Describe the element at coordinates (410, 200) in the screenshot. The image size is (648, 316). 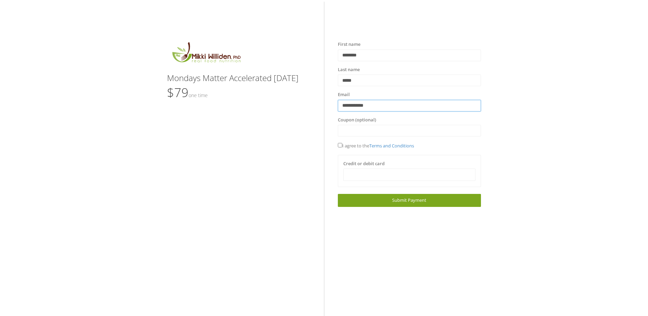
I see `span: Submit Payment` at that location.